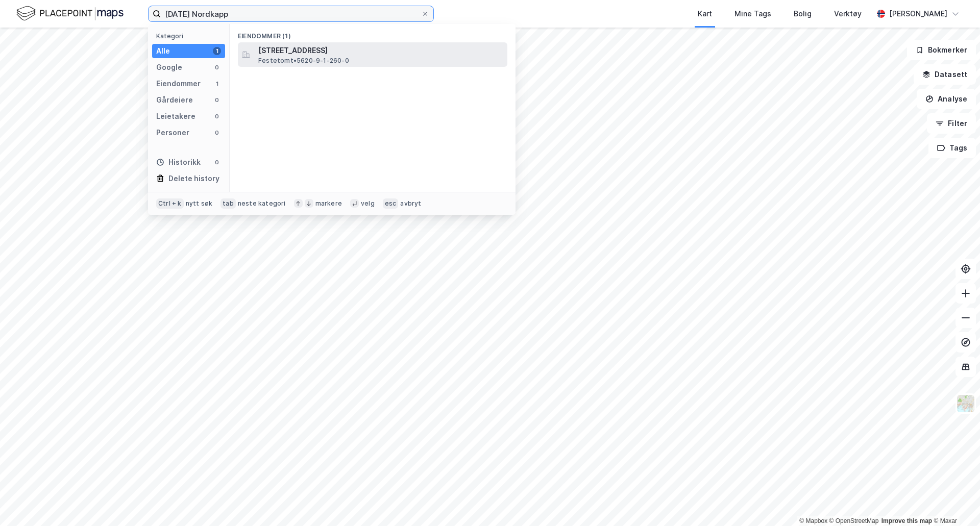  I want to click on button: Tags, so click(952, 148).